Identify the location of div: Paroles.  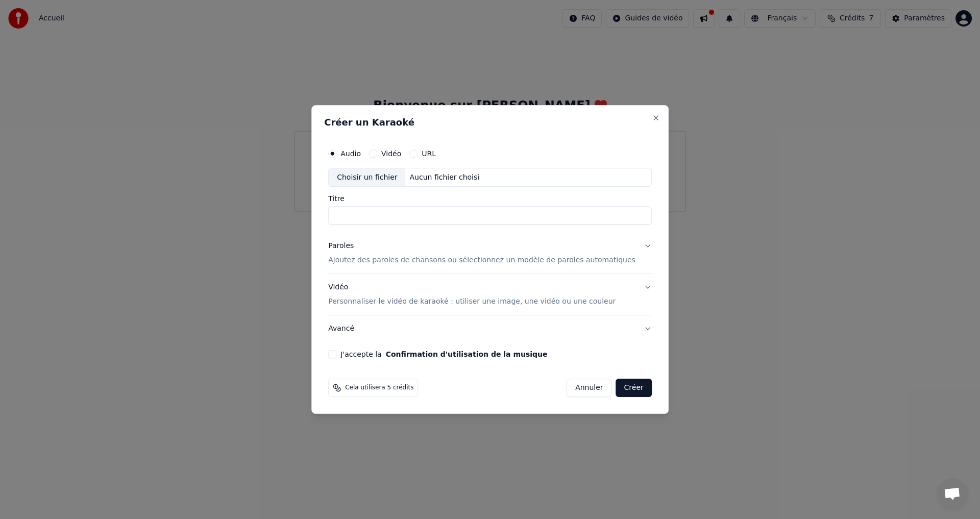
(341, 247).